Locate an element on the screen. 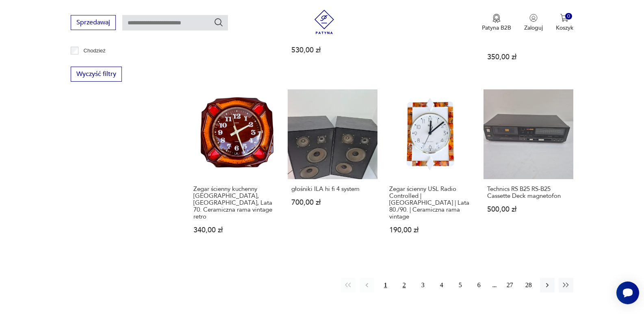 The height and width of the screenshot is (314, 644). p: Zaloguj is located at coordinates (534, 28).